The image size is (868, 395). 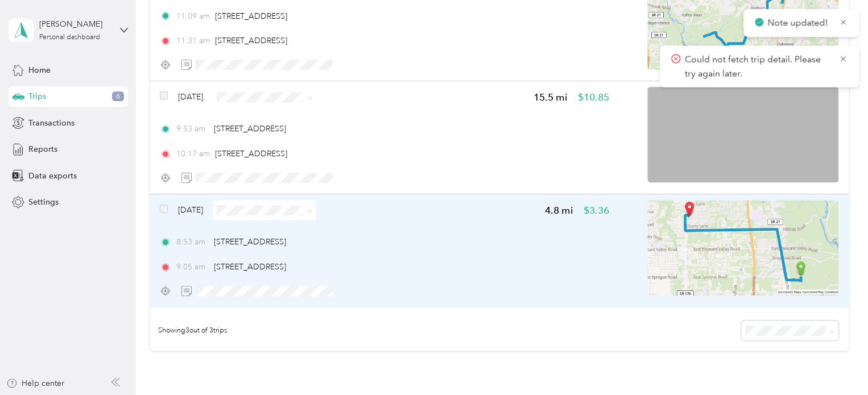 I want to click on div: Personal dashboard, so click(x=69, y=37).